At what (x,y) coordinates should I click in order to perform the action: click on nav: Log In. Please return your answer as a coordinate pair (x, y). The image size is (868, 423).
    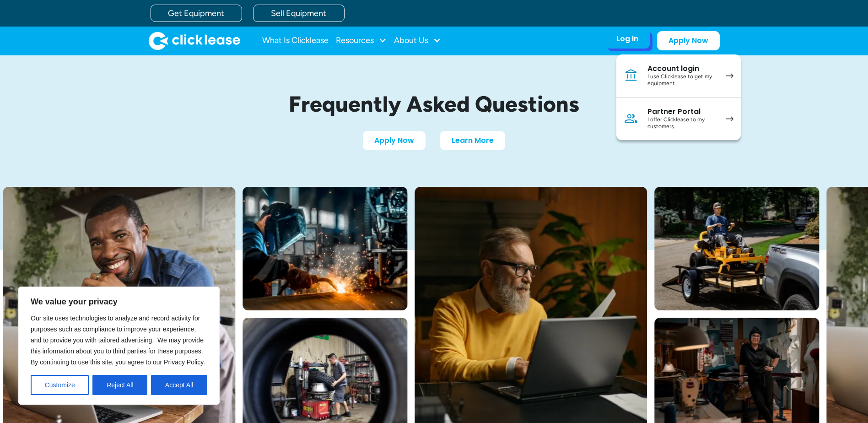
    Looking at the image, I should click on (679, 97).